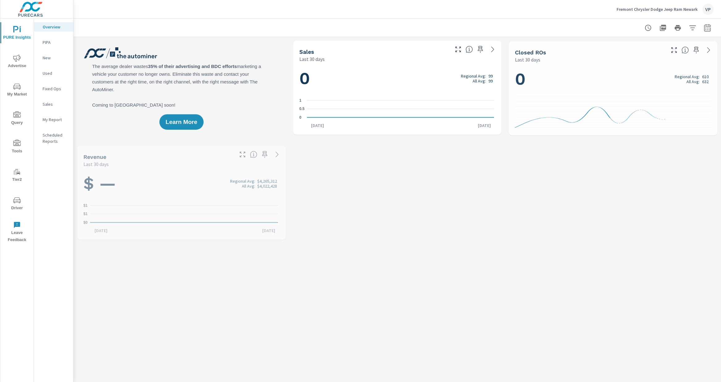  Describe the element at coordinates (95, 157) in the screenshot. I see `h5: Revenue` at that location.